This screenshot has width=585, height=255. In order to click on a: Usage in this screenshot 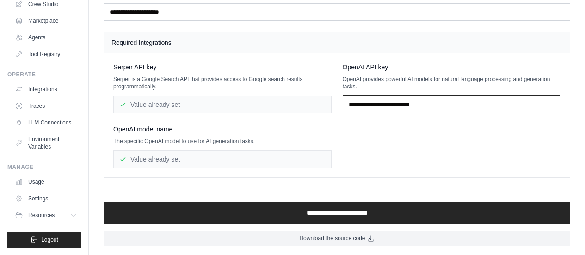, I will do `click(46, 182)`.